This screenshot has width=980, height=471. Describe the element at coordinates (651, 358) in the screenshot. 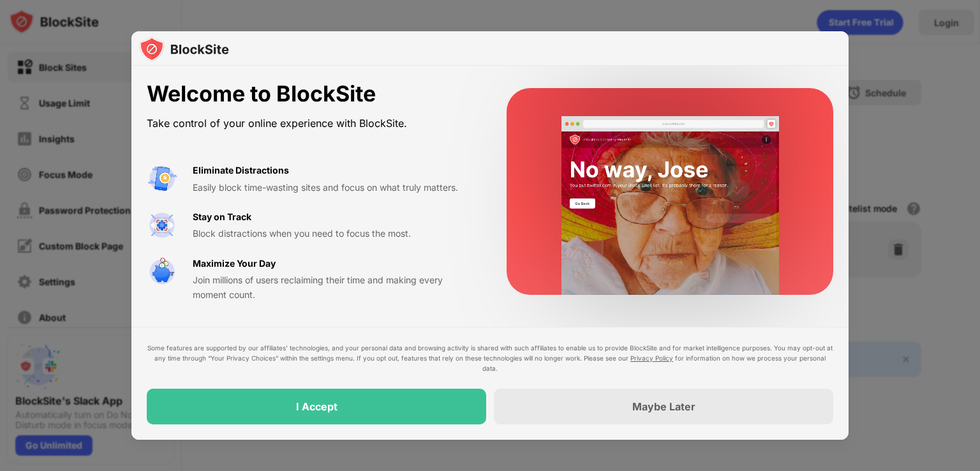

I see `a: Privacy Policy` at that location.